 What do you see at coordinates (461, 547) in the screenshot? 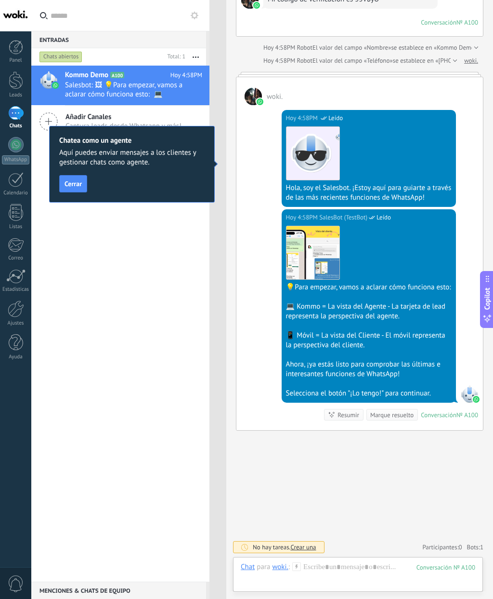
I see `span: 0` at bounding box center [461, 547].